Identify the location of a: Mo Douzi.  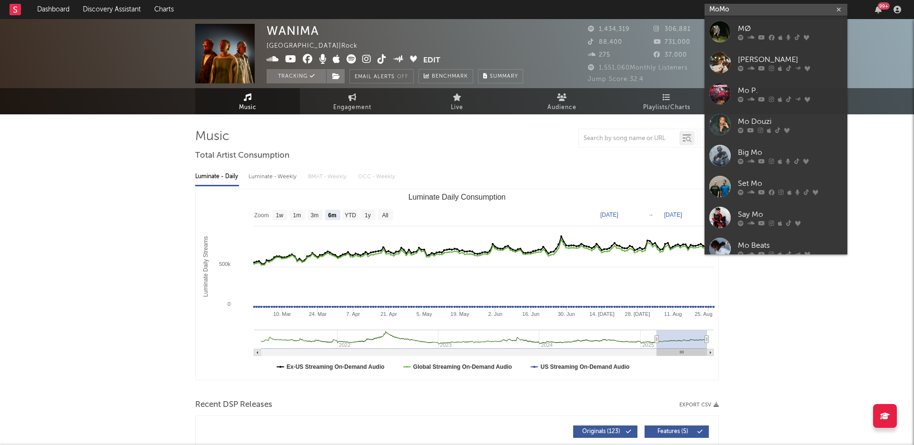
(776, 124).